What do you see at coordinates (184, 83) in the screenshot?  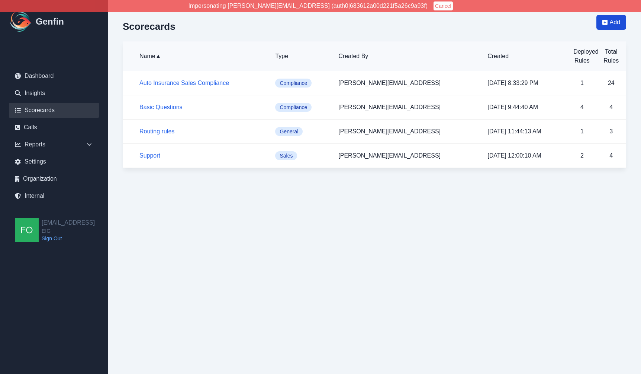 I see `a: Auto Insurance Sales Compliance` at bounding box center [184, 83].